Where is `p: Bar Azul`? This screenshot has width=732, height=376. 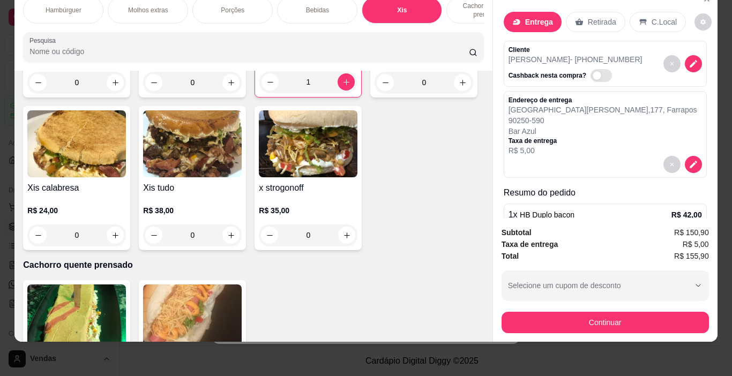 p: Bar Azul is located at coordinates (602, 131).